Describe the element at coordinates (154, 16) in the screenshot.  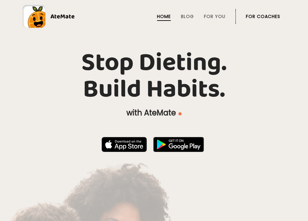
I see `a: AteMate` at that location.